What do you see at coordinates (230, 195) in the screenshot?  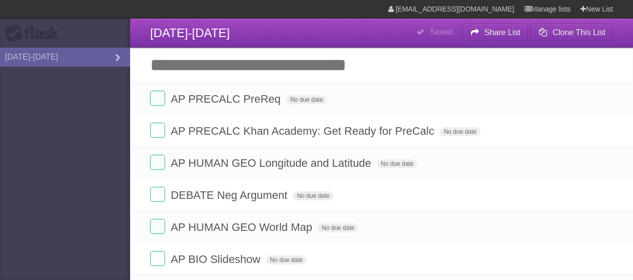 I see `span: DEBATE Neg Argument` at bounding box center [230, 195].